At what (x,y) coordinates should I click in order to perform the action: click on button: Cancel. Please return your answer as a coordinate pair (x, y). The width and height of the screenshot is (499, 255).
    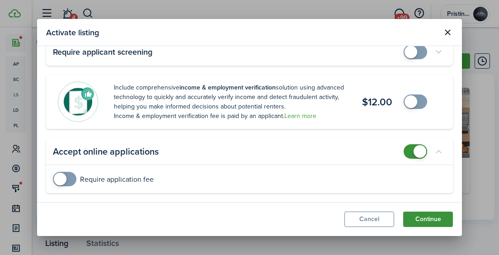
    Looking at the image, I should click on (369, 219).